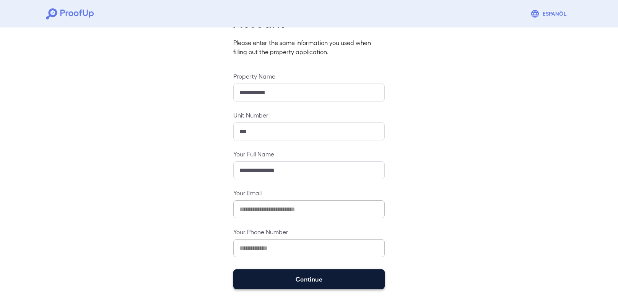  I want to click on label: Your Email, so click(309, 193).